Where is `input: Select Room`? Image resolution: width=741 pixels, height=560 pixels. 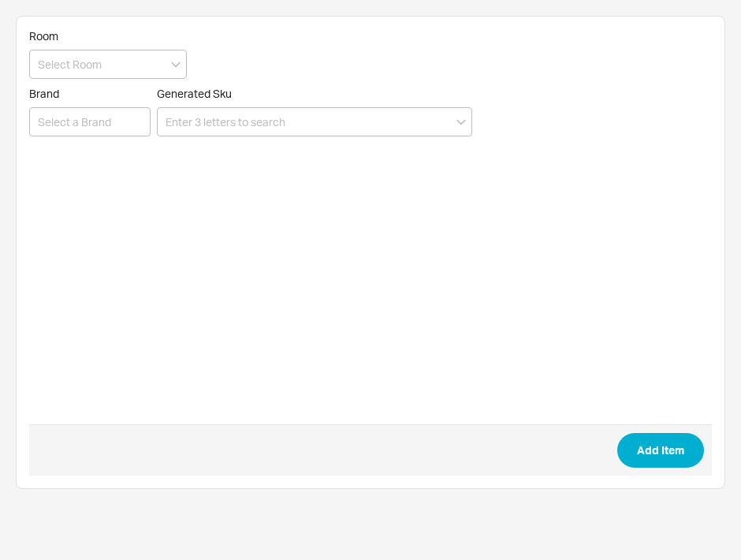 input: Select Room is located at coordinates (108, 64).